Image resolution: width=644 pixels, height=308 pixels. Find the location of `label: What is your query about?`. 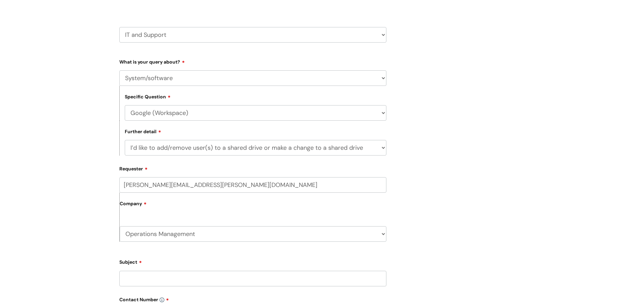

label: What is your query about? is located at coordinates (253, 61).